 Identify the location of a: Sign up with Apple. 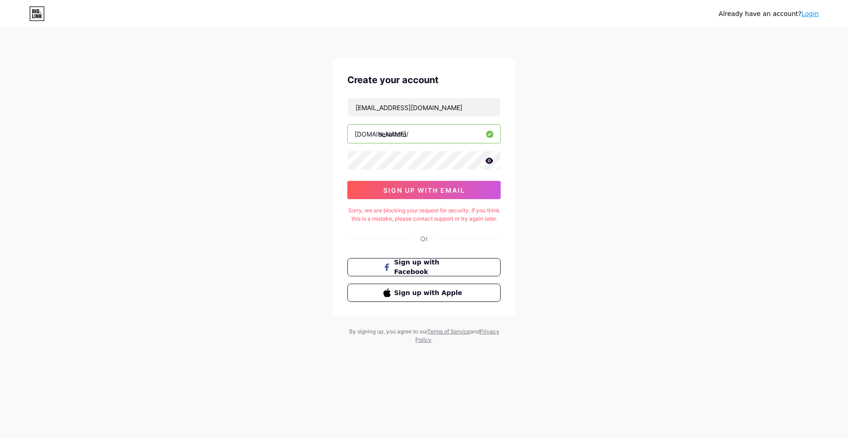
(424, 293).